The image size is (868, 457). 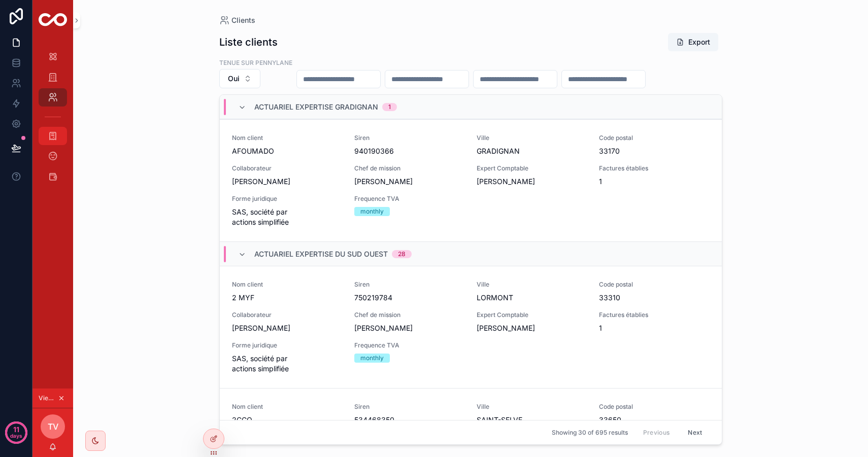 What do you see at coordinates (401, 254) in the screenshot?
I see `div: 28` at bounding box center [401, 254].